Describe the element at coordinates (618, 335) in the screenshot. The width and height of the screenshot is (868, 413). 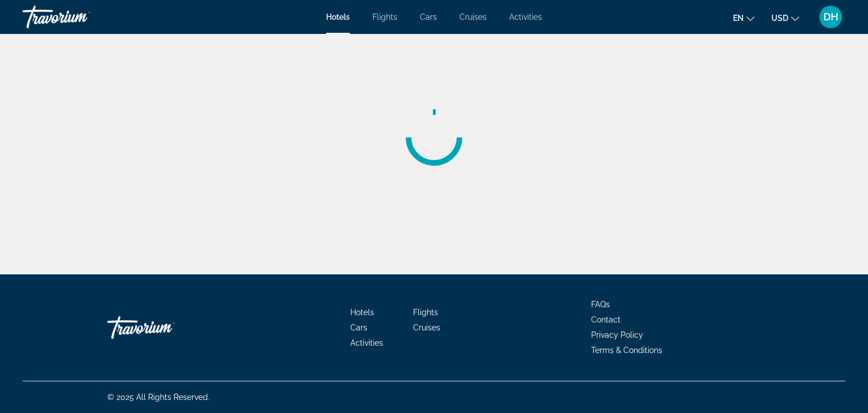
I see `a: Privacy Policy` at that location.